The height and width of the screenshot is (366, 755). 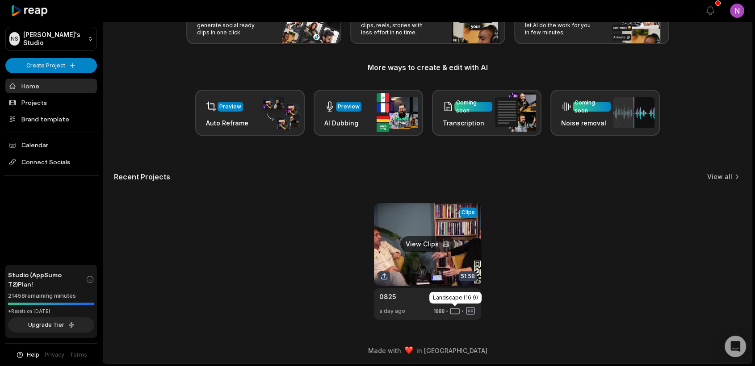 I want to click on p: Forget hours of editing, let AI do the work for you in few minutes., so click(x=559, y=25).